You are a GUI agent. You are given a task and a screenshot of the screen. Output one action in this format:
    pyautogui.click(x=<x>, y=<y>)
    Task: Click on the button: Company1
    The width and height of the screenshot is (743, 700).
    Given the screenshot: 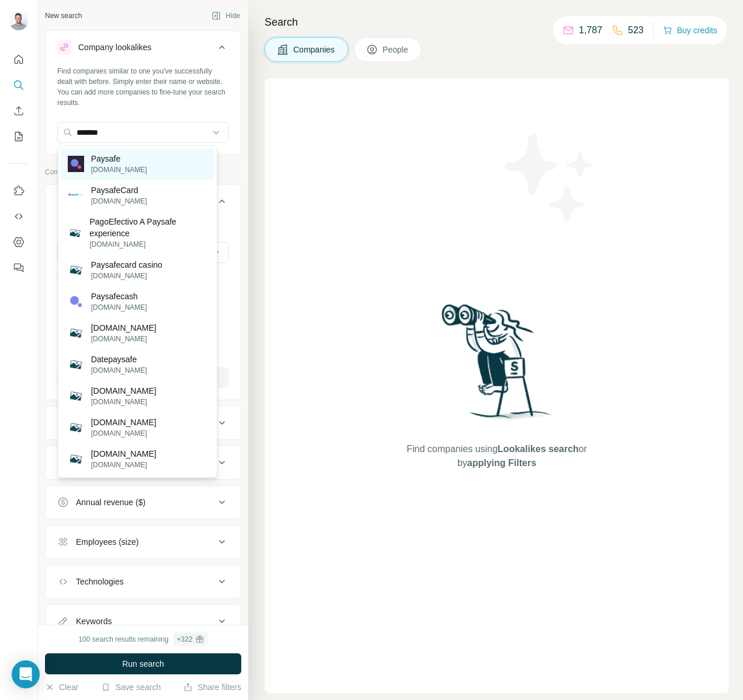 What is the action you would take?
    pyautogui.click(x=143, y=204)
    